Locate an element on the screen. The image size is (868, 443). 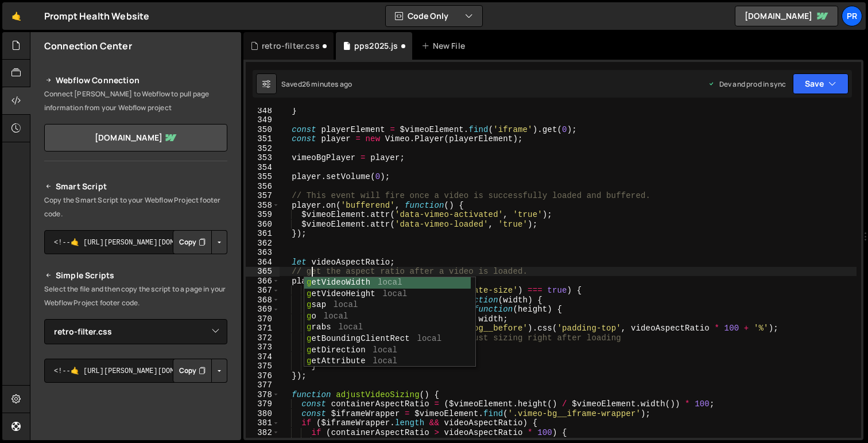
button: Code Only is located at coordinates (434, 16).